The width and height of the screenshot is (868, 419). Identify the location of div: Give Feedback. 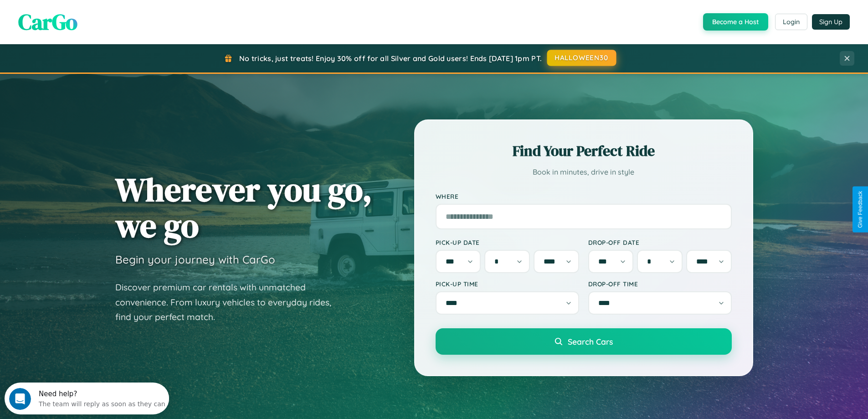
(860, 209).